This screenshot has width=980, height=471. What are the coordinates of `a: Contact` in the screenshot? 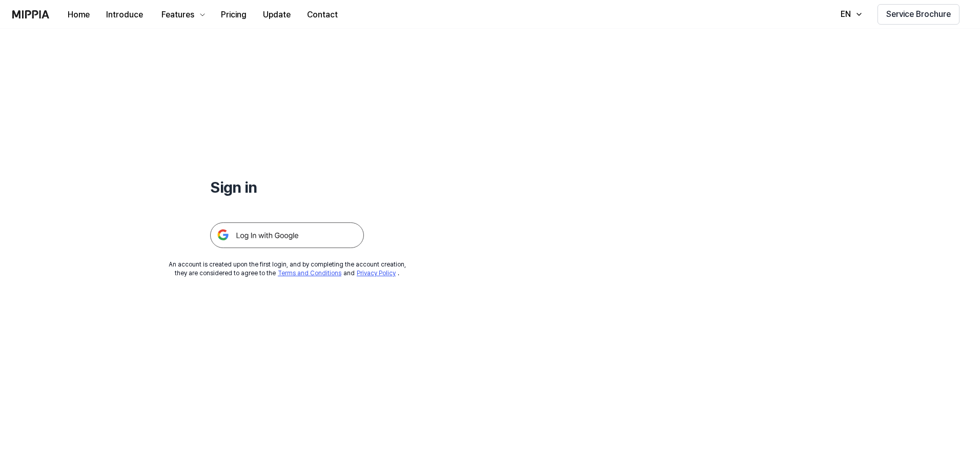 It's located at (323, 15).